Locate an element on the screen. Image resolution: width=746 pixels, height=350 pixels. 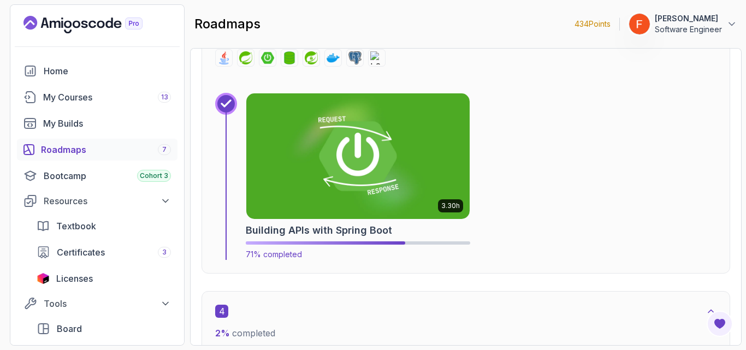
a: Landing page is located at coordinates (96, 25).